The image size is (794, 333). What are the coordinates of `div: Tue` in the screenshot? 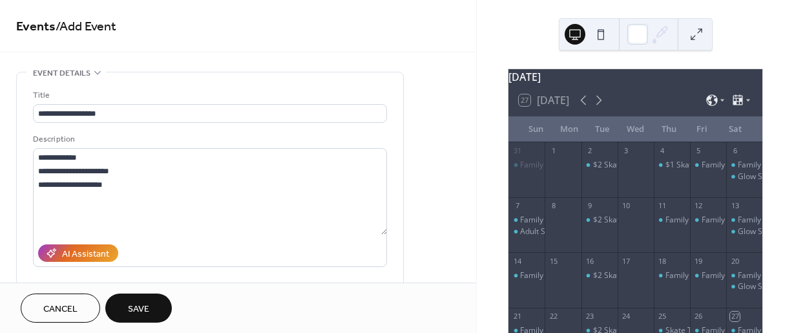 It's located at (602, 129).